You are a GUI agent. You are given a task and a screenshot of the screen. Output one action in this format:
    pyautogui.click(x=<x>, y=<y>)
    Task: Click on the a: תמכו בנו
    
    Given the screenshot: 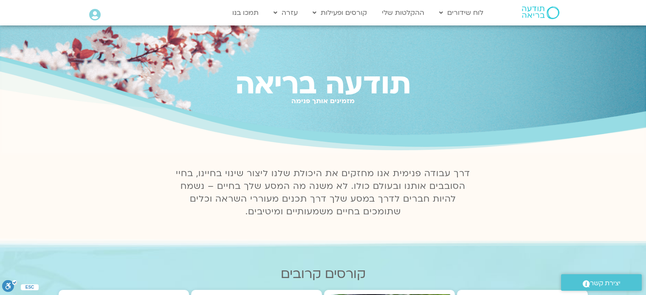 What is the action you would take?
    pyautogui.click(x=245, y=13)
    